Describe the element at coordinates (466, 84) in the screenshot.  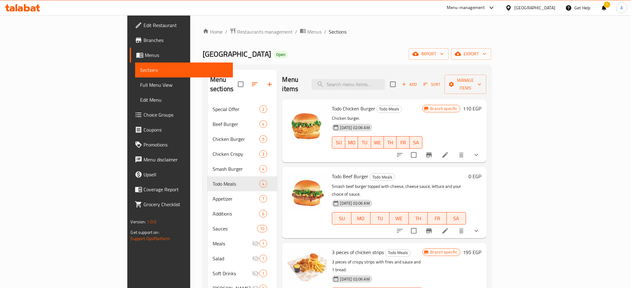
I see `button: Manage items` at that location.